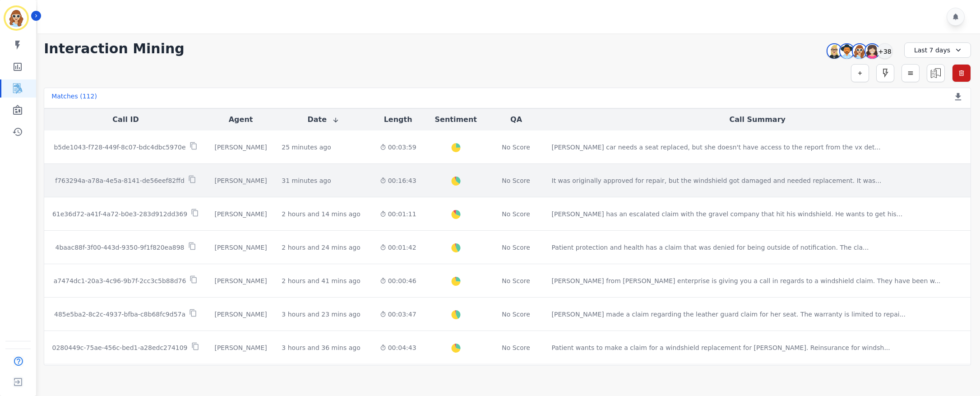 This screenshot has height=396, width=980. What do you see at coordinates (16, 18) in the screenshot?
I see `img: Bordered avatar` at bounding box center [16, 18].